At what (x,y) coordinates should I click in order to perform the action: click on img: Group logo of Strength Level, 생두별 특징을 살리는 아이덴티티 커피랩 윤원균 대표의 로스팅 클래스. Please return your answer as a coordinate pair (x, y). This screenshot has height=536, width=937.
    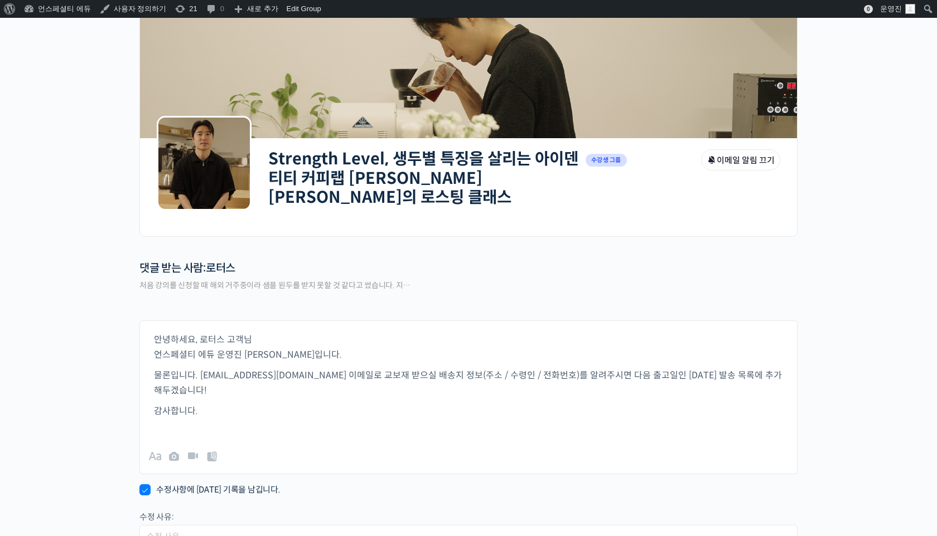
    Looking at the image, I should click on (204, 163).